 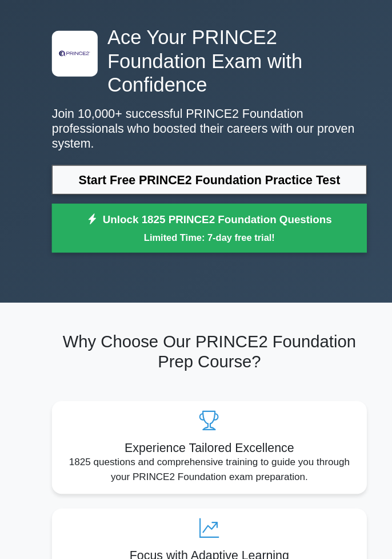 What do you see at coordinates (196, 93) in the screenshot?
I see `h1: Ace Your PRINCE2 Foundation Exam with Confidence` at bounding box center [196, 93].